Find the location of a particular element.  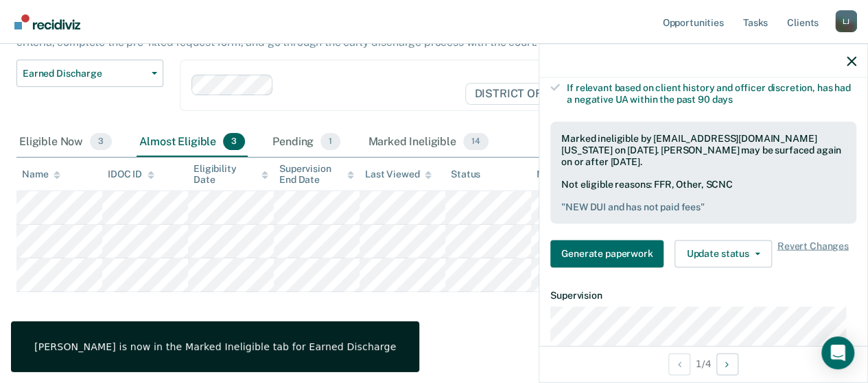

dt: Supervision is located at coordinates (703, 295).